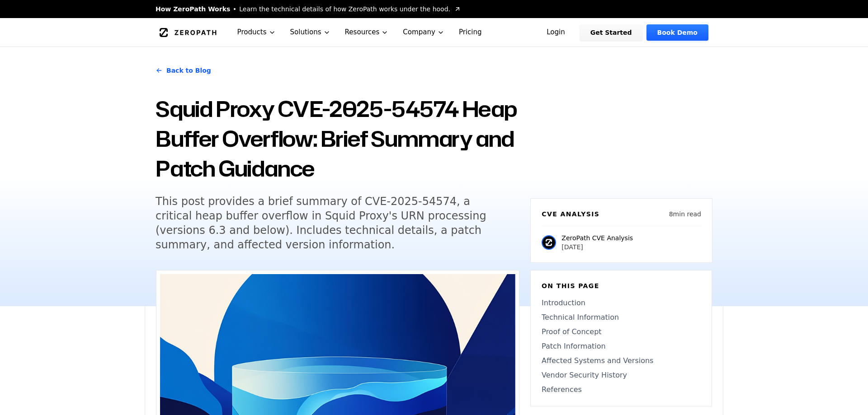  I want to click on h6: On this page, so click(621, 286).